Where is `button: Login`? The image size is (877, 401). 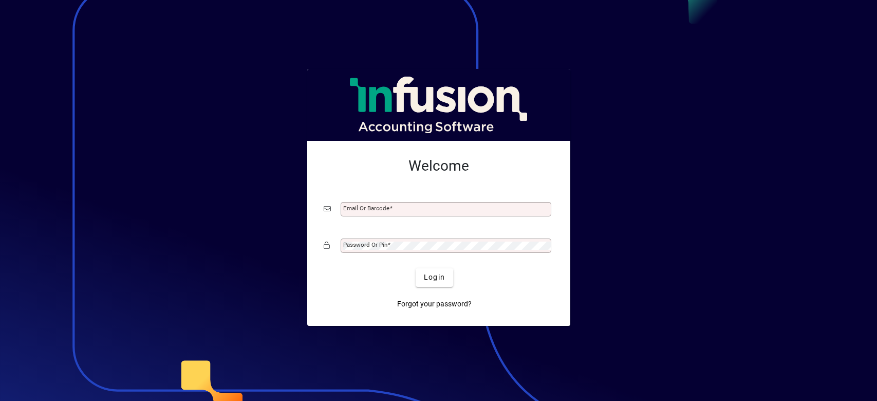
button: Login is located at coordinates (434, 278).